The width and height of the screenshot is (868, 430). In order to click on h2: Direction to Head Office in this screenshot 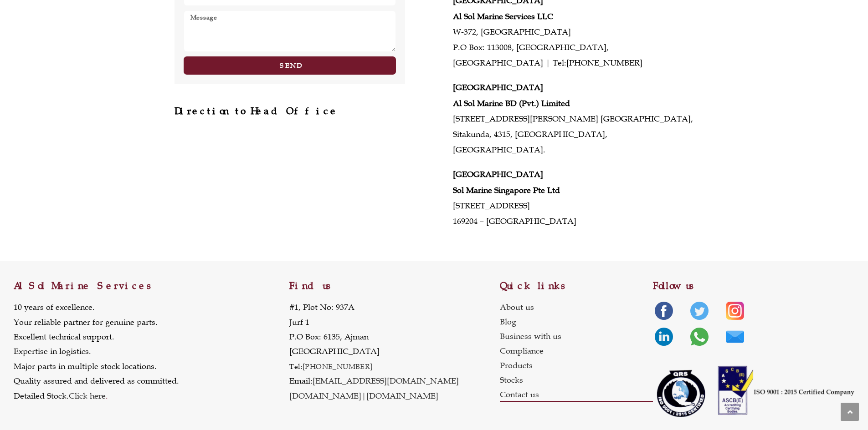, I will do `click(290, 111)`.